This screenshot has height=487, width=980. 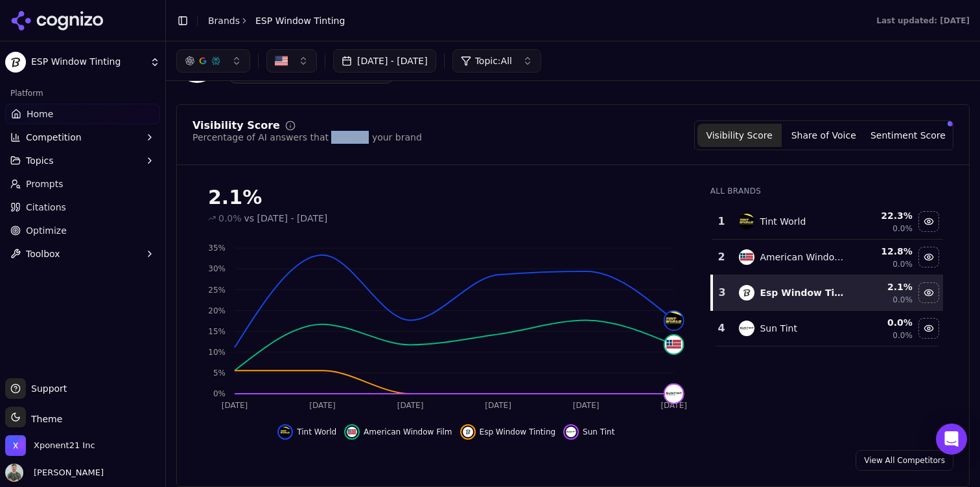 What do you see at coordinates (217, 290) in the screenshot?
I see `tspan: 25%` at bounding box center [217, 290].